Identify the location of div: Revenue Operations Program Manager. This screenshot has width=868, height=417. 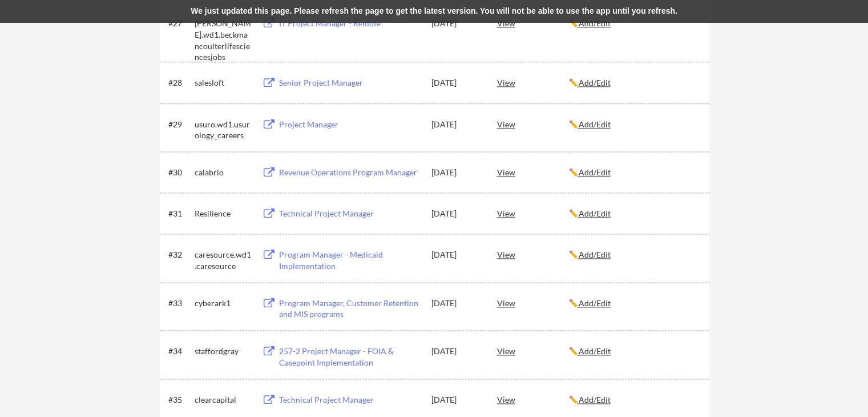
(350, 172).